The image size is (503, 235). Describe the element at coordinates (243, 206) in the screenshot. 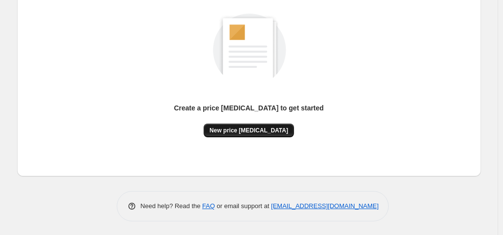

I see `span: or email support at` at that location.